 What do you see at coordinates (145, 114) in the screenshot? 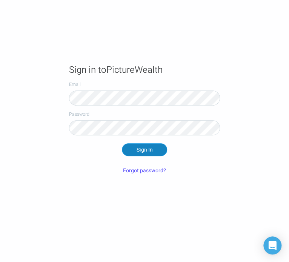
I see `label: Password` at bounding box center [145, 114].